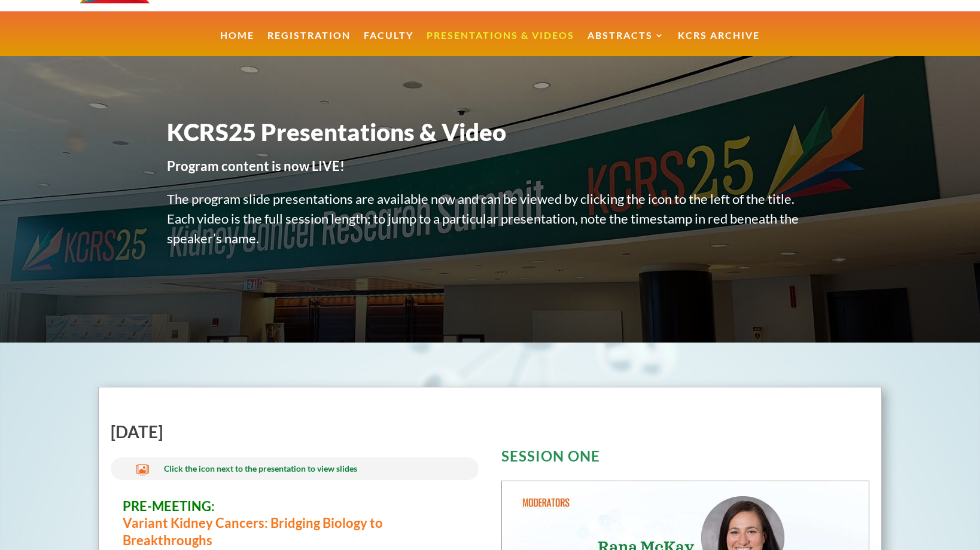  I want to click on a: Home, so click(237, 44).